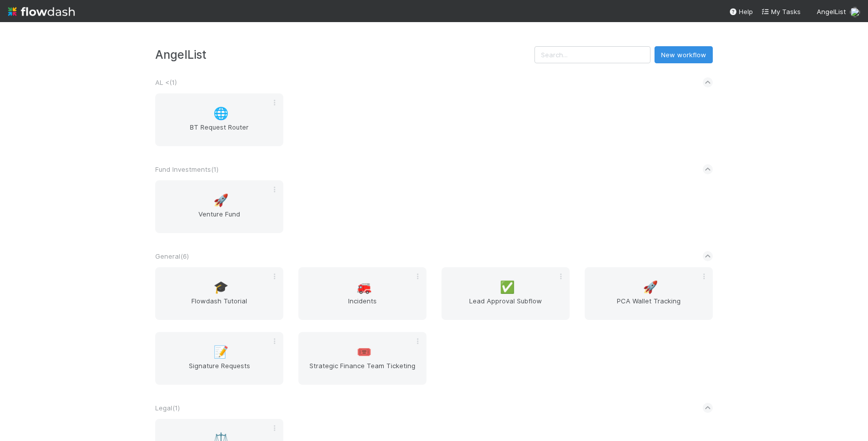 The width and height of the screenshot is (868, 441). Describe the element at coordinates (505, 294) in the screenshot. I see `a: ✅Lead Approval Subflow` at that location.